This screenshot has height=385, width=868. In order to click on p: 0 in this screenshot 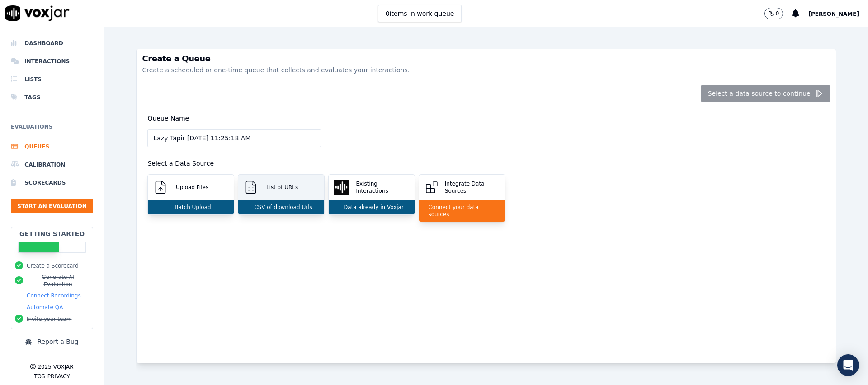, I will do `click(777, 14)`.